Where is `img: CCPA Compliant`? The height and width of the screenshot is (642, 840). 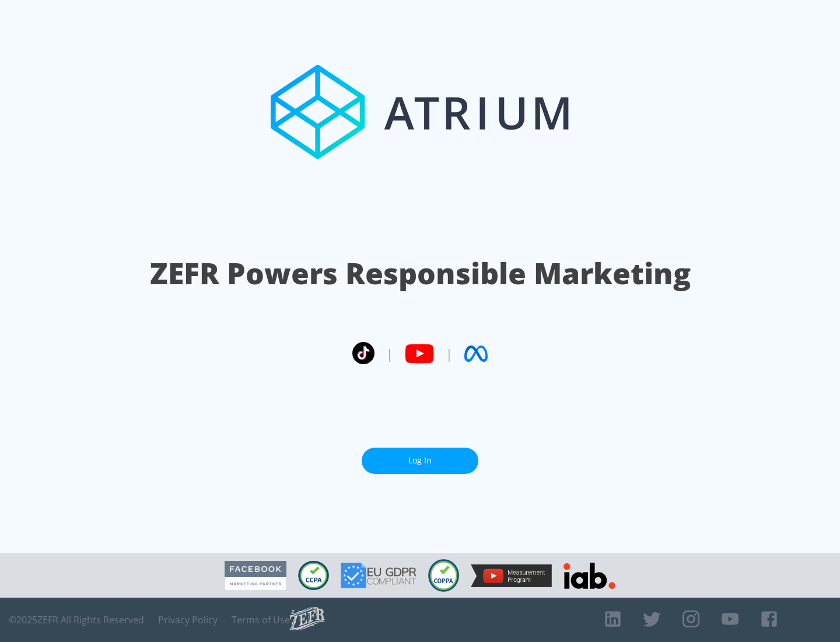 img: CCPA Compliant is located at coordinates (313, 575).